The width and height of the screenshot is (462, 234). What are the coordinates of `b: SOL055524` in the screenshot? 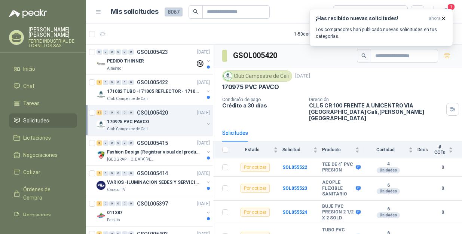 It's located at (294, 212).